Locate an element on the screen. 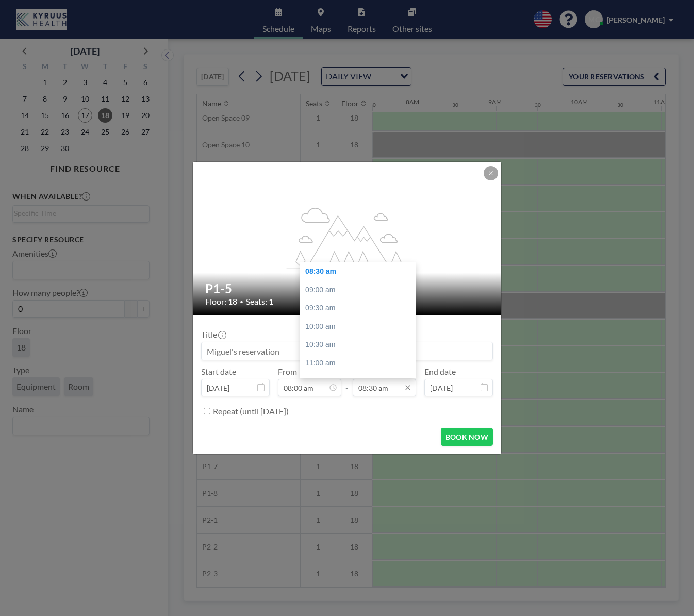  label: Title is located at coordinates (213, 334).